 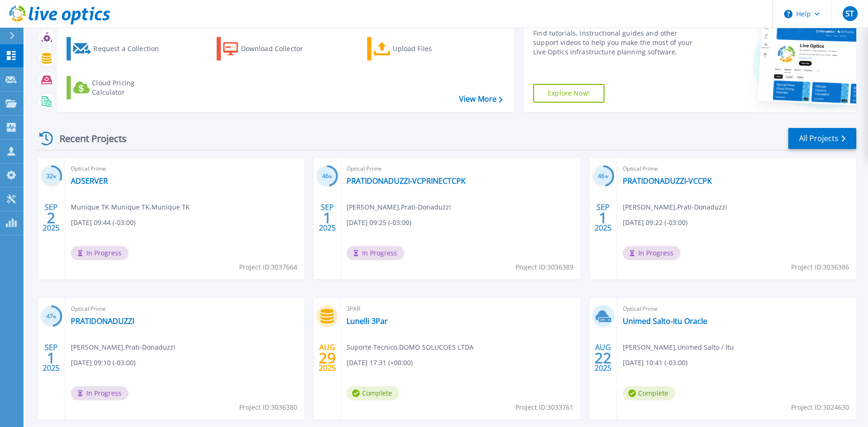 What do you see at coordinates (119, 88) in the screenshot?
I see `a: Cloud Pricing Calculator` at bounding box center [119, 88].